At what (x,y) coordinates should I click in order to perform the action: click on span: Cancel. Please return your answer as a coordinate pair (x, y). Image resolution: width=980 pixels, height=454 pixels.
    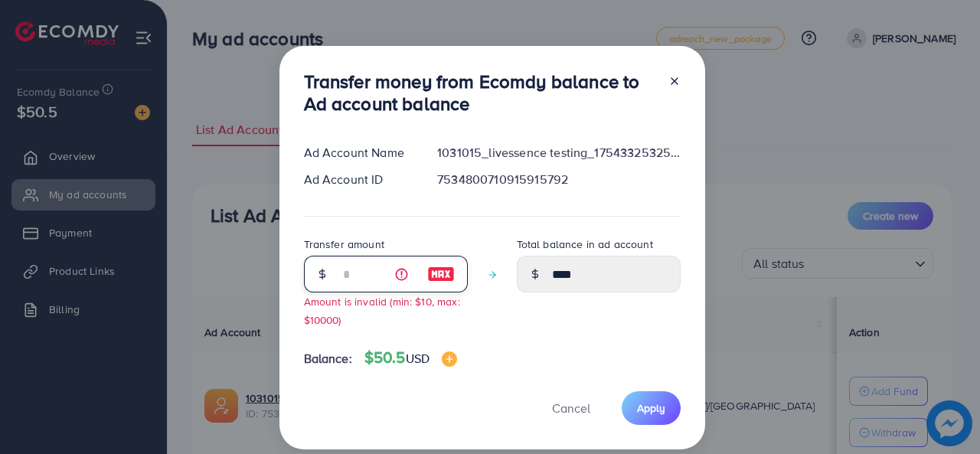
    Looking at the image, I should click on (571, 408).